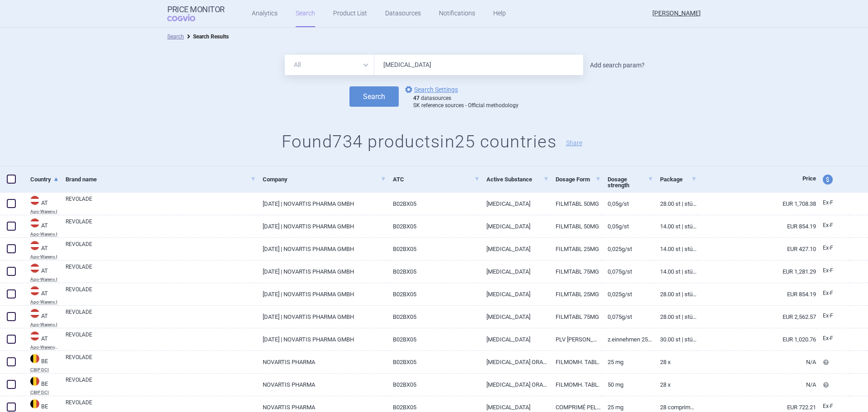  I want to click on a: 0,075G/ST, so click(627, 271).